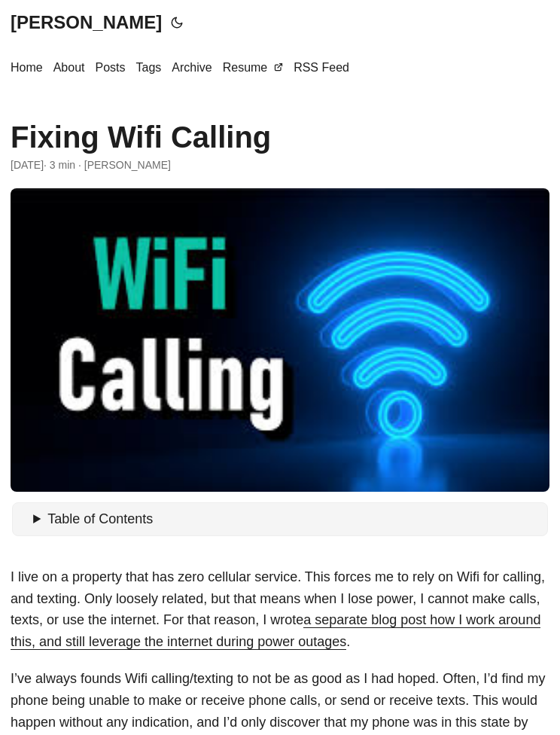 This screenshot has width=560, height=735. I want to click on p: I live on a property that has zero cellular service. This forces me to rely on Wifi for calling, ..., so click(280, 610).